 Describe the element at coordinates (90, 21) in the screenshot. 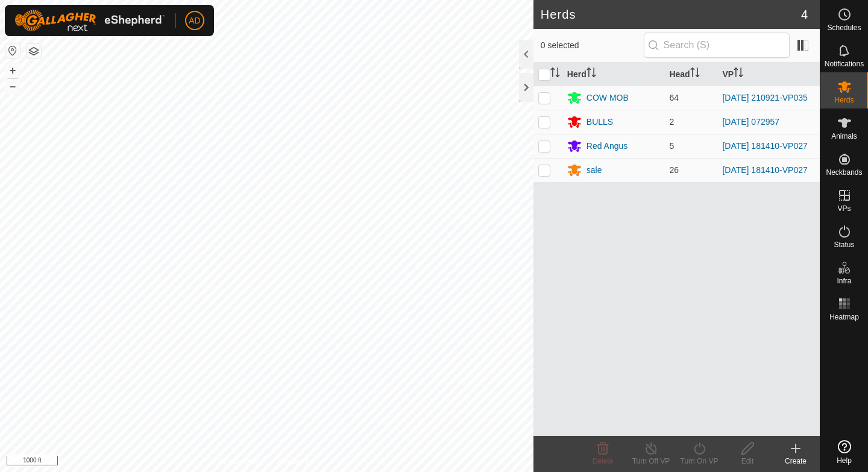

I see `img: Gallagher Logo` at that location.